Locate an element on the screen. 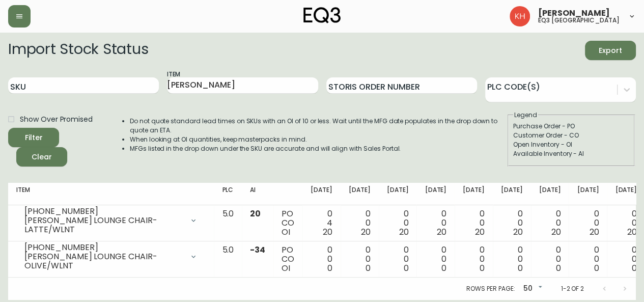 The height and width of the screenshot is (302, 644). div: Open Inventory - OI is located at coordinates (571, 145).